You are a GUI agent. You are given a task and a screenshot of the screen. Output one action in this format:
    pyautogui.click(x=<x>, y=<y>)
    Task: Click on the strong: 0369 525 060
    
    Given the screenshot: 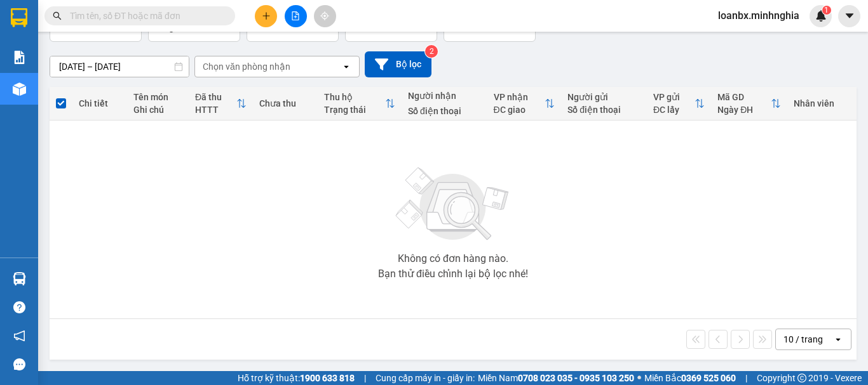 What is the action you would take?
    pyautogui.click(x=708, y=378)
    